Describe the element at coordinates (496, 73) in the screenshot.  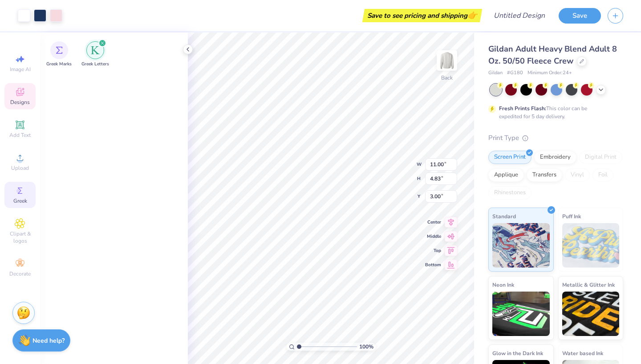
I see `span: Gildan` at that location.